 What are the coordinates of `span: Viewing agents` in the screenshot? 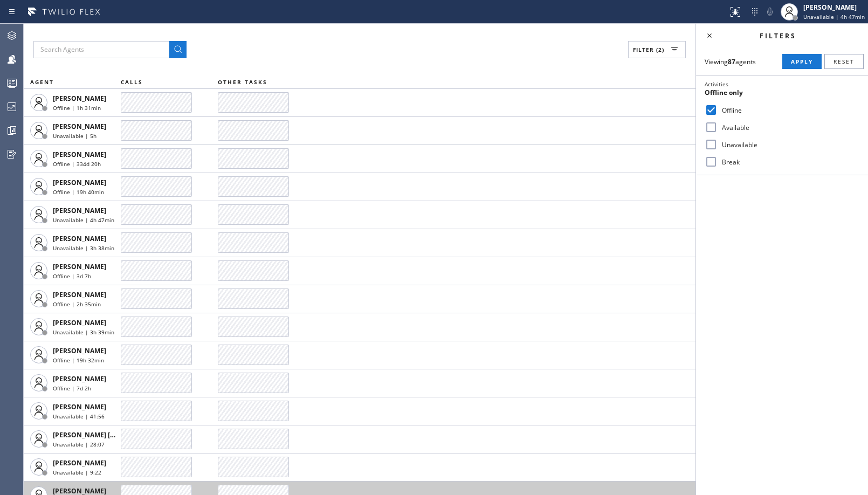 It's located at (730, 61).